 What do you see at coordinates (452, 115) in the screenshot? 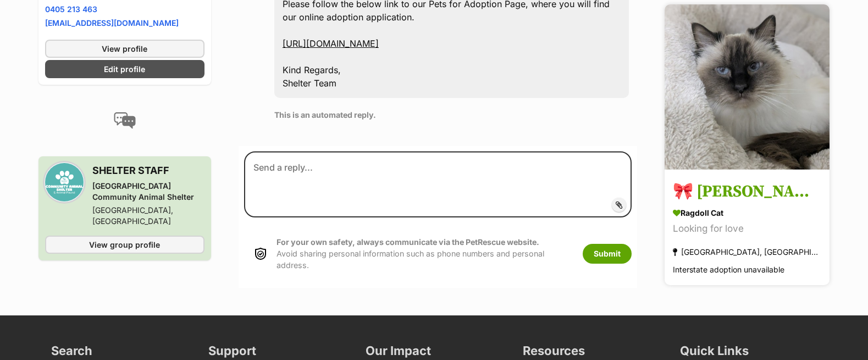
I see `p: This is an automated reply.` at bounding box center [452, 115].